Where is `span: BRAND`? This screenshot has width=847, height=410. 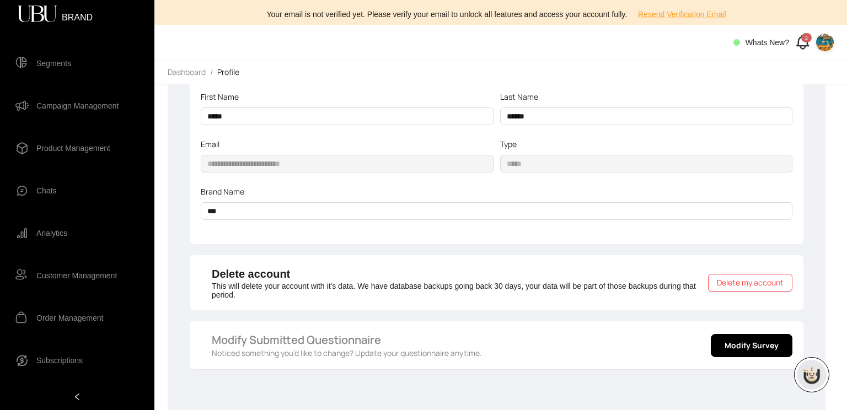 span: BRAND is located at coordinates (77, 14).